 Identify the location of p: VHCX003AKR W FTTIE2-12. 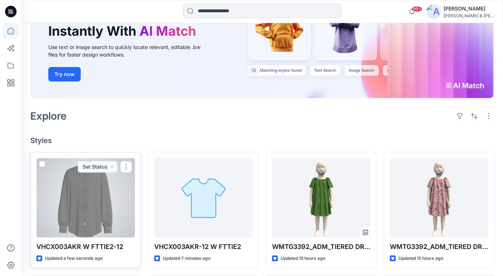
(85, 247).